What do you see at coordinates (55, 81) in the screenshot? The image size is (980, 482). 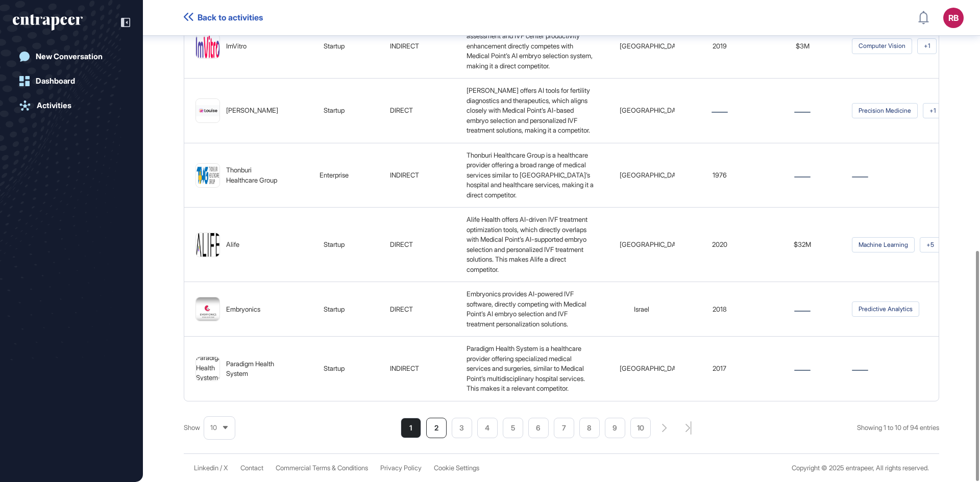 I see `div: Dashboard` at bounding box center [55, 81].